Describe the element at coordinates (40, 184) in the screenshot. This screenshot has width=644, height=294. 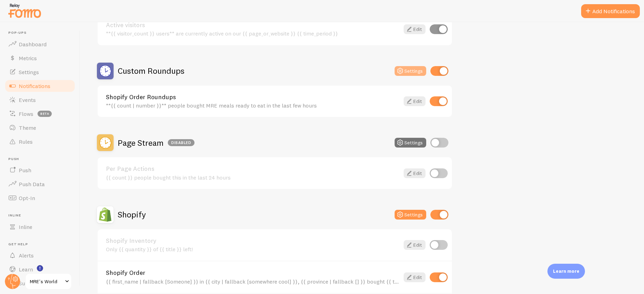
I see `a: Push Data` at that location.